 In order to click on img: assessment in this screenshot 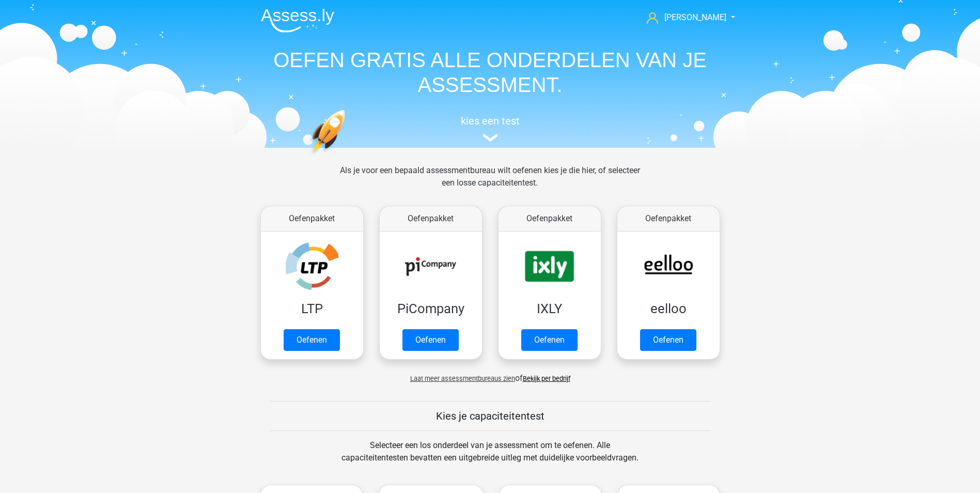, I will do `click(490, 137)`.